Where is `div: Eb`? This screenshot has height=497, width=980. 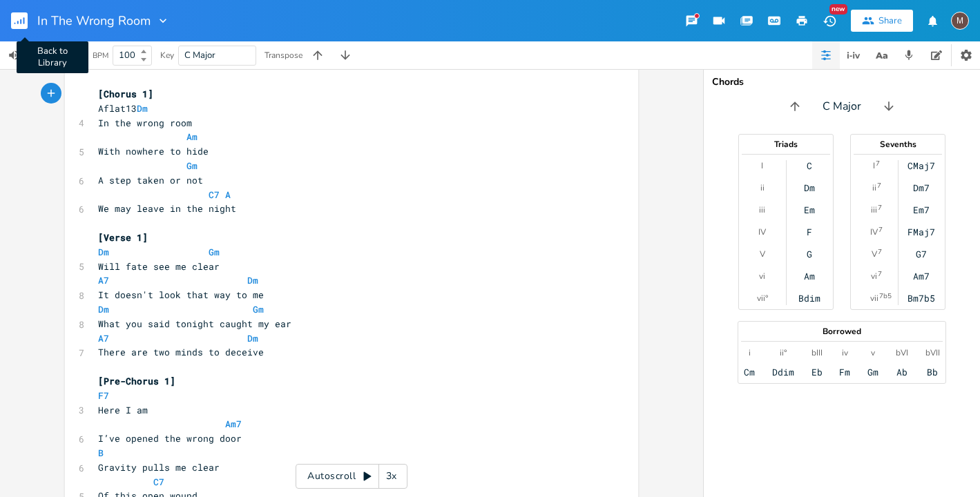 div: Eb is located at coordinates (817, 372).